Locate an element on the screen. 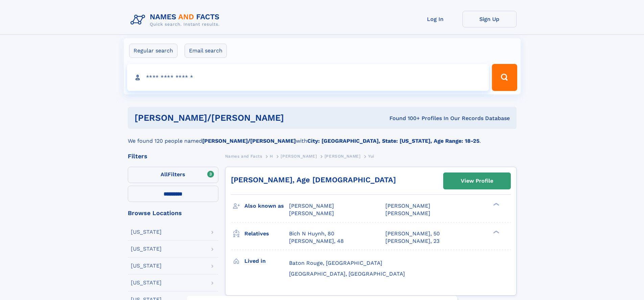  div: Bich N Huynh, 80 is located at coordinates (312, 233).